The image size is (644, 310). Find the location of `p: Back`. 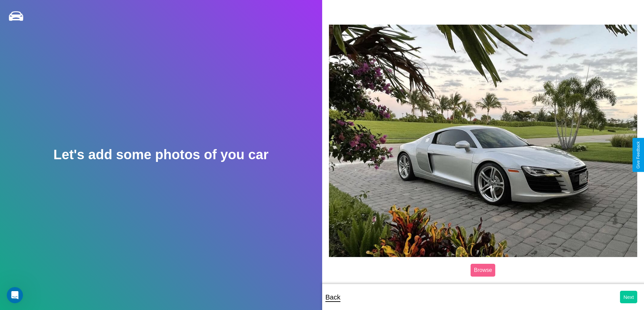

p: Back is located at coordinates (333, 297).